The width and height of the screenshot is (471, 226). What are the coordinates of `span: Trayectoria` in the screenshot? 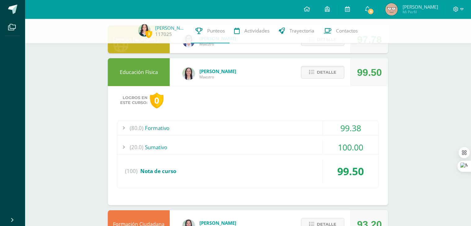 It's located at (302, 31).